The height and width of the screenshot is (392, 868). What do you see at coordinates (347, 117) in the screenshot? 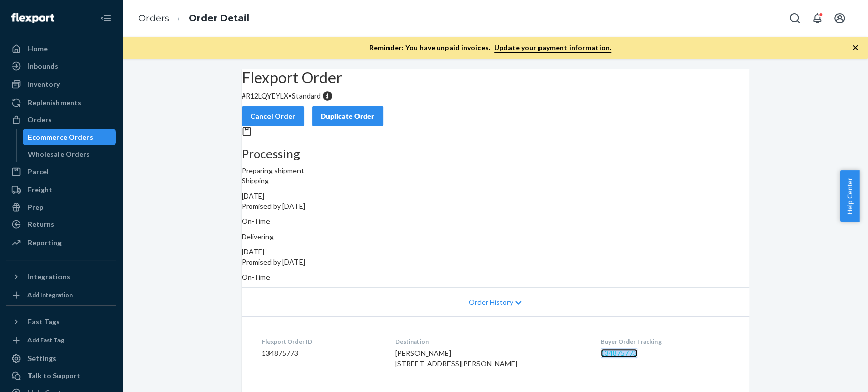
I see `button: Duplicate Order` at bounding box center [347, 117].